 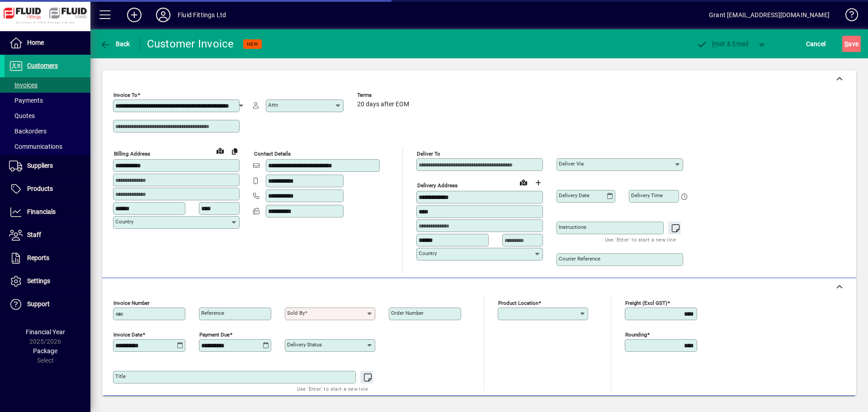 What do you see at coordinates (47, 147) in the screenshot?
I see `a: Communications` at bounding box center [47, 147].